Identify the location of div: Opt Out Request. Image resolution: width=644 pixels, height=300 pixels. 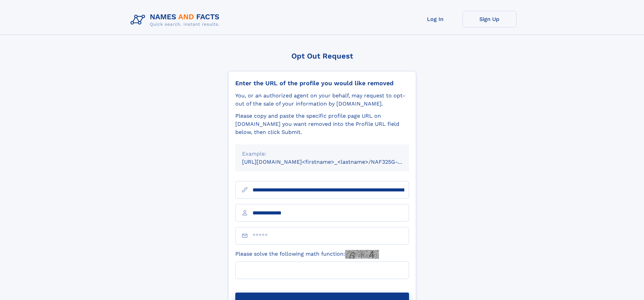
(322, 56).